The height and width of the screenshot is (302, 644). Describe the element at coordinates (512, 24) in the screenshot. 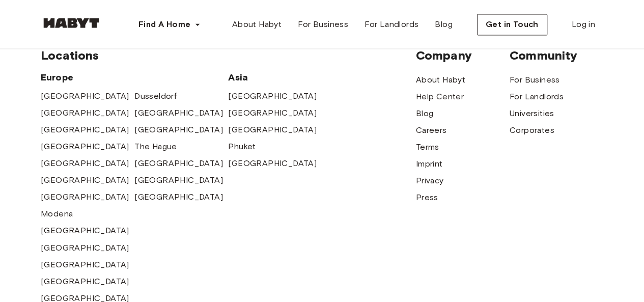

I see `button: Get in Touch` at that location.